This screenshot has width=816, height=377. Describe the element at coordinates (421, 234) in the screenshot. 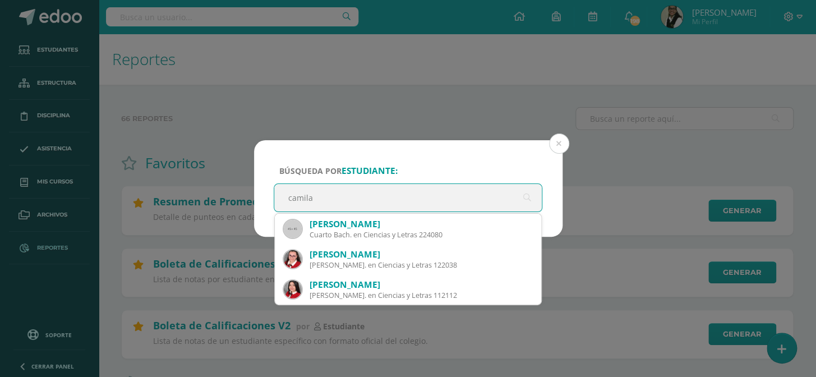

I see `div: Cuarto Bach. en Ciencias y Letras 224080` at that location.